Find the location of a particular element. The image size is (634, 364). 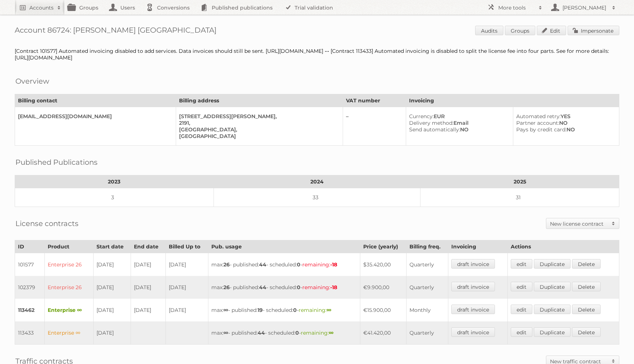

a: Edit is located at coordinates (551, 31).